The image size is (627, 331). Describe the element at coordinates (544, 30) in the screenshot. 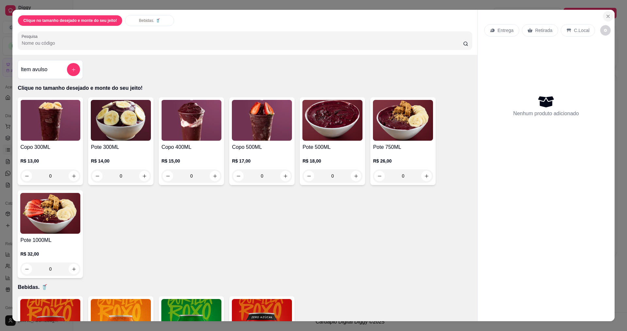

I see `p: Retirada` at that location.